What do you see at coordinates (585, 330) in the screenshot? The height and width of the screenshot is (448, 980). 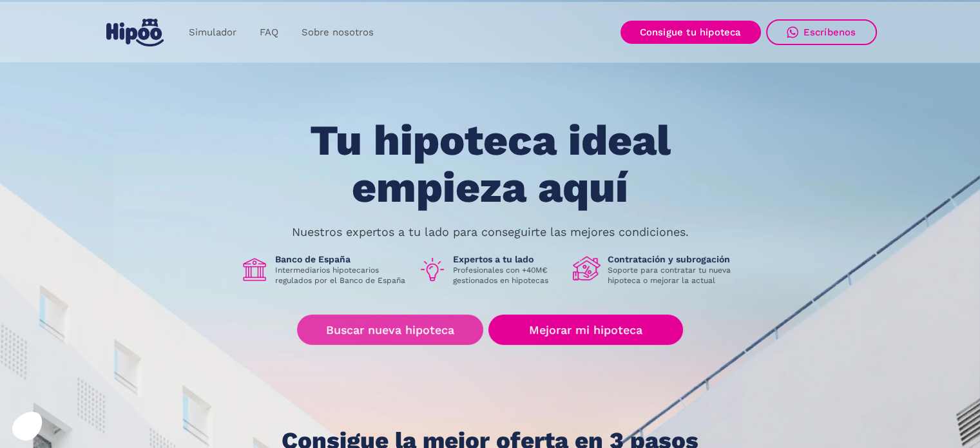 I see `a: Mejorar mi hipoteca` at bounding box center [585, 330].